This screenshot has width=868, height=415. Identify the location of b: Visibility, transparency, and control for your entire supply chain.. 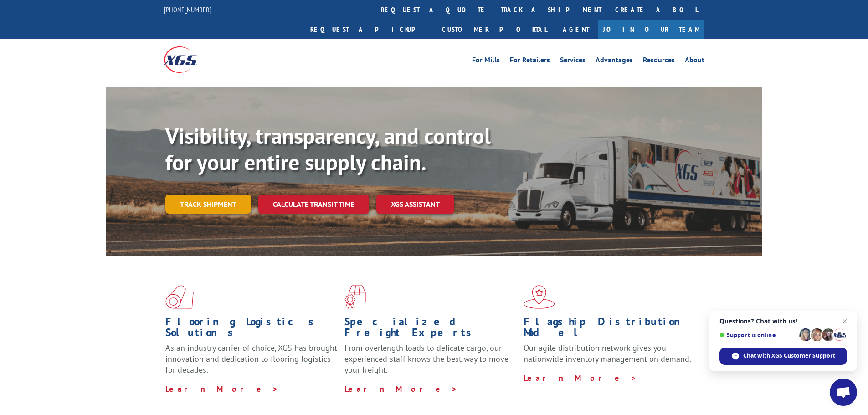
(328, 149).